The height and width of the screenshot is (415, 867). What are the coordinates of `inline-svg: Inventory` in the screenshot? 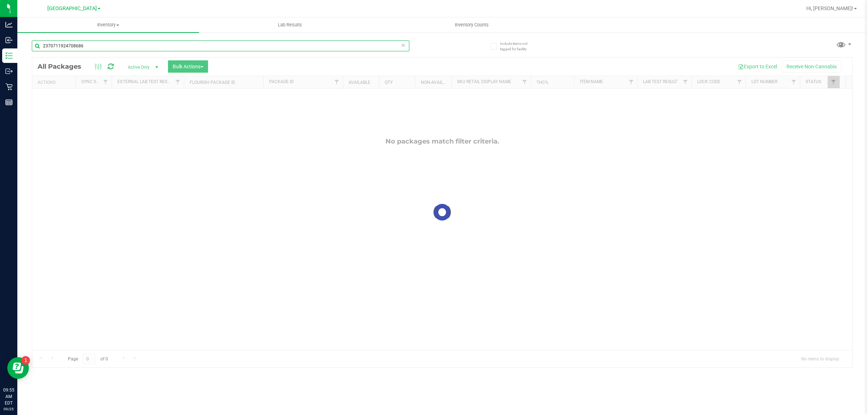 It's located at (9, 56).